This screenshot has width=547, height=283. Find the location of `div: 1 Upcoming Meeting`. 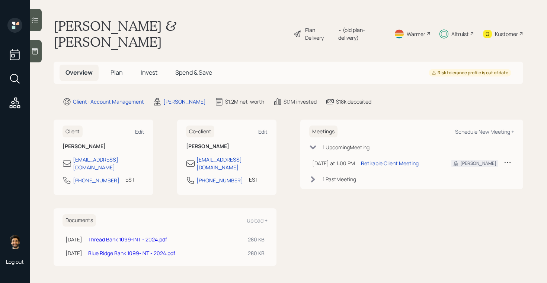

div: 1 Upcoming Meeting is located at coordinates (346, 147).